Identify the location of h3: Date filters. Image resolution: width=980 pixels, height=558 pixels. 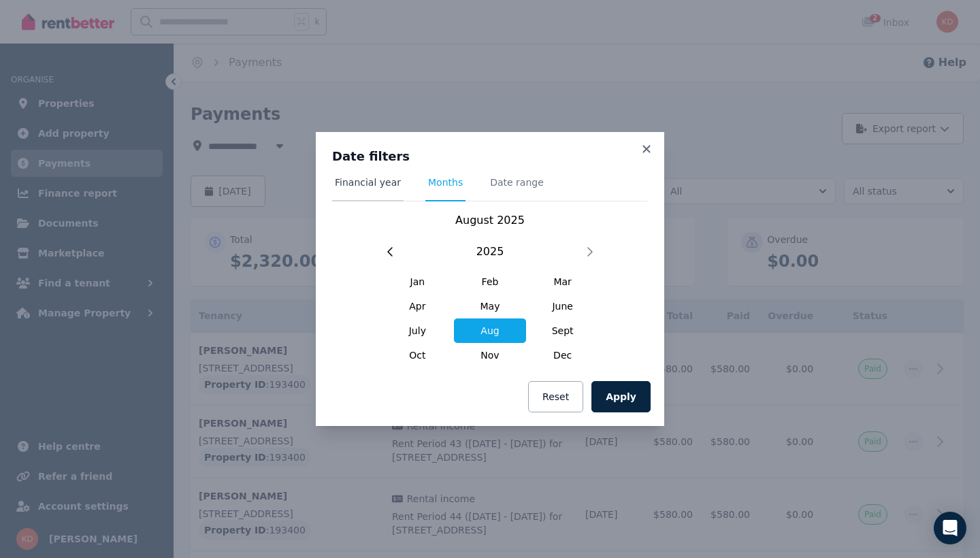
(490, 156).